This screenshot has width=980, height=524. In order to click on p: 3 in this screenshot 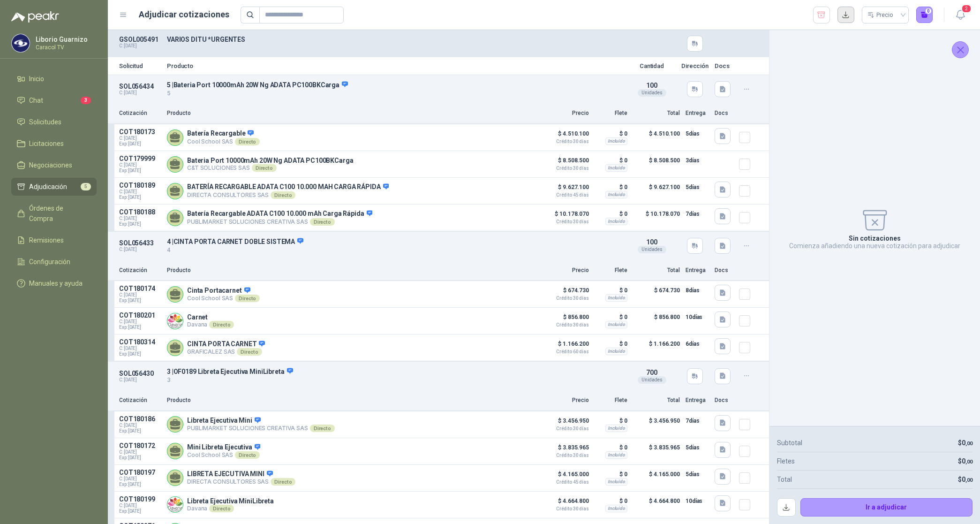, I will do `click(394, 380)`.